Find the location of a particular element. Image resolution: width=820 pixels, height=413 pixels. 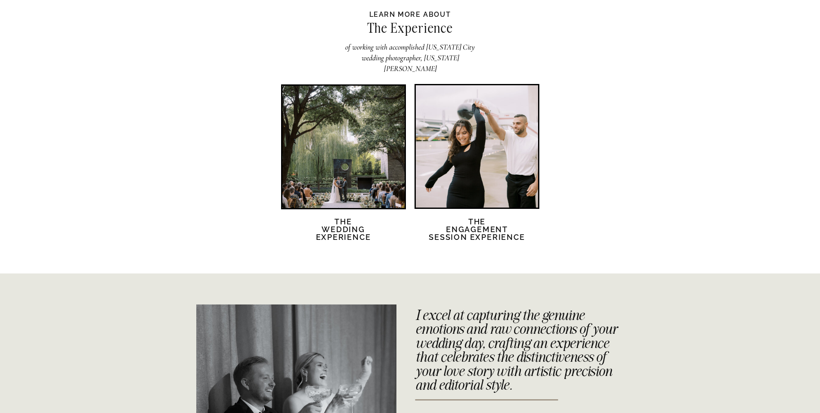

h2: Learn more about is located at coordinates (410, 14).